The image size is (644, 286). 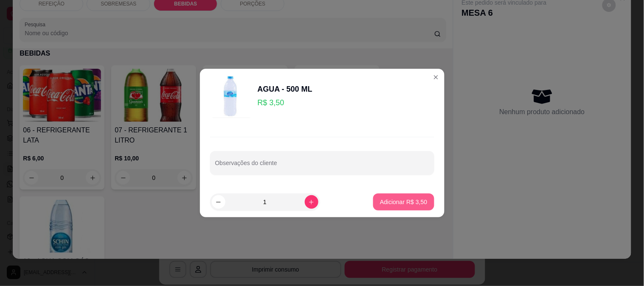 I want to click on button: Close, so click(x=436, y=77).